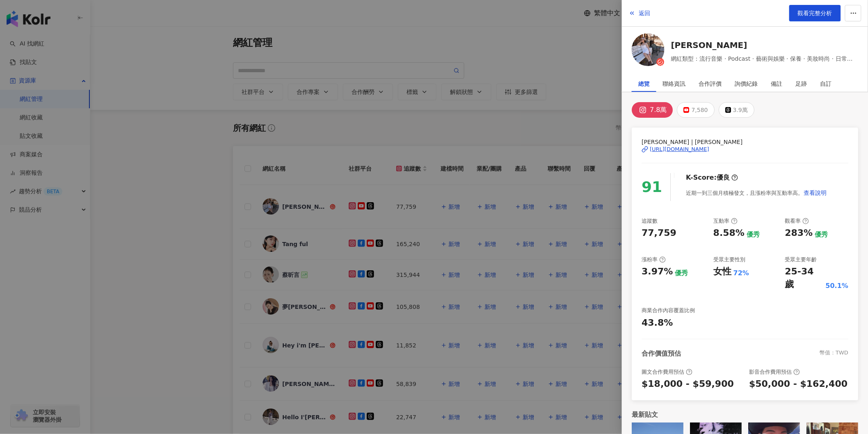 This screenshot has width=868, height=434. What do you see at coordinates (796, 221) in the screenshot?
I see `div: 觀看率` at bounding box center [796, 221].